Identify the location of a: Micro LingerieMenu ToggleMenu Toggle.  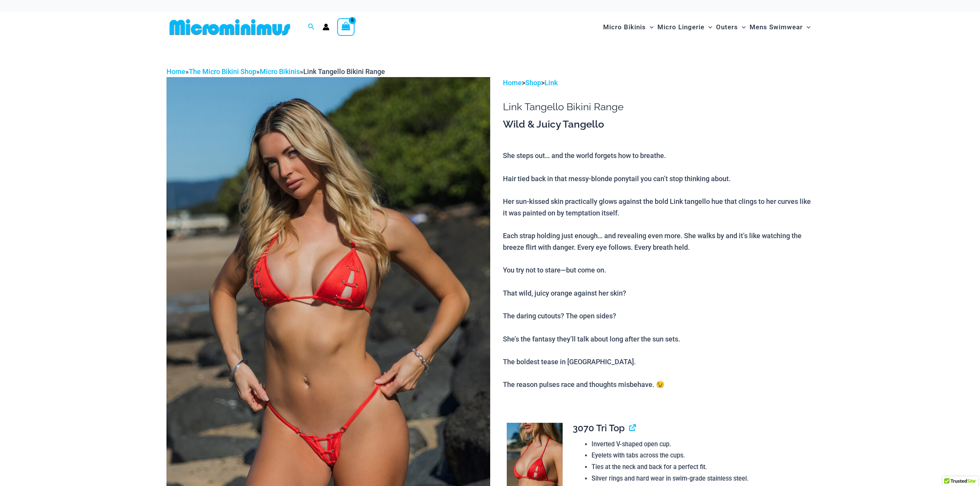
(685, 27).